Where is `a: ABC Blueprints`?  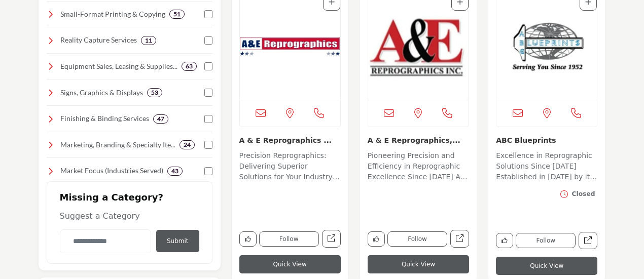 a: ABC Blueprints is located at coordinates (526, 140).